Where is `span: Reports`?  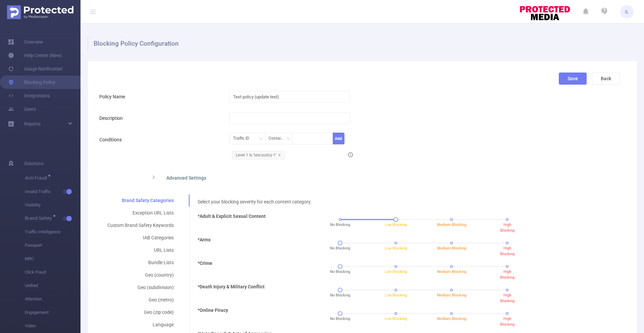 span: Reports is located at coordinates (32, 124).